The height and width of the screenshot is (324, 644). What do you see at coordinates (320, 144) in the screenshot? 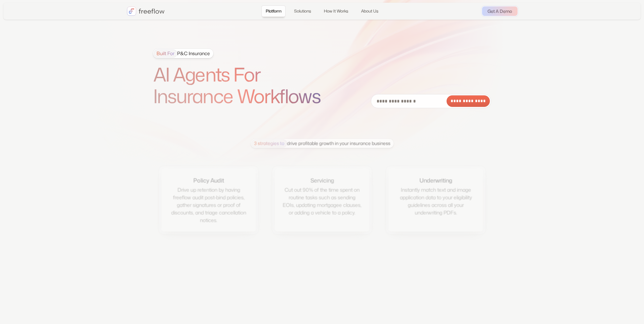
I see `div: drive profitable growth in your insurance business` at bounding box center [320, 144].